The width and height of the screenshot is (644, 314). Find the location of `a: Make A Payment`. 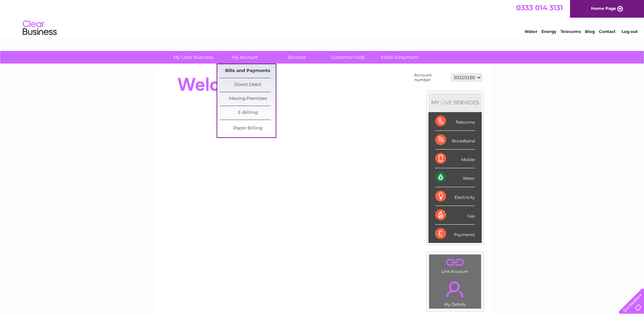

a: Make A Payment is located at coordinates (400, 57).